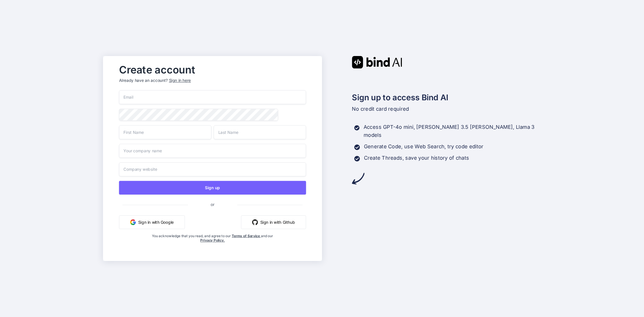 The width and height of the screenshot is (644, 317). Describe the element at coordinates (274, 222) in the screenshot. I see `button: Sign in with Github` at that location.